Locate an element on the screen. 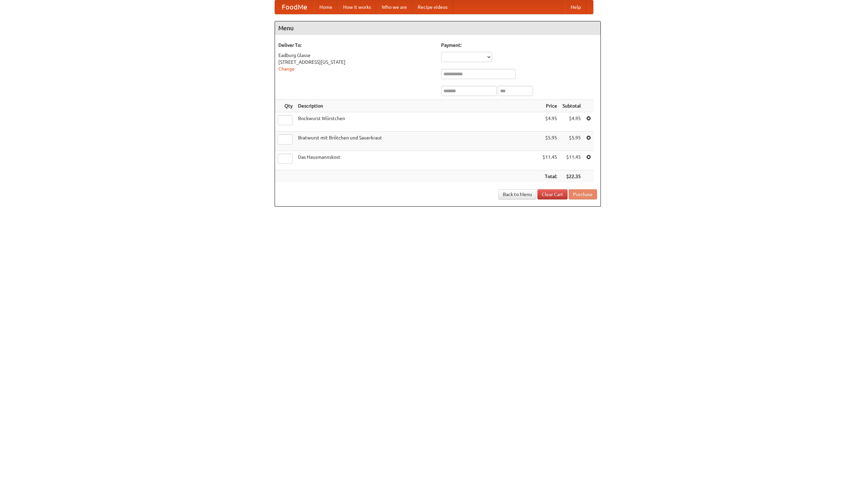  a: FoodMe is located at coordinates (294, 7).